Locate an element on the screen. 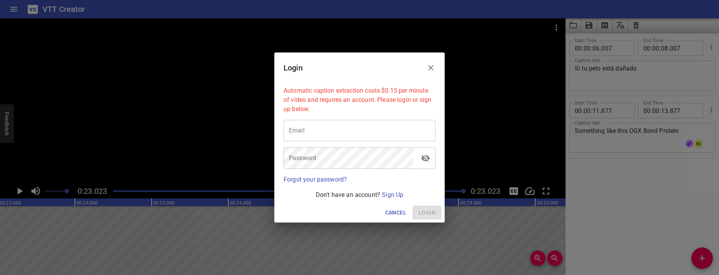 The height and width of the screenshot is (275, 719). a: Sign Up is located at coordinates (392, 195).